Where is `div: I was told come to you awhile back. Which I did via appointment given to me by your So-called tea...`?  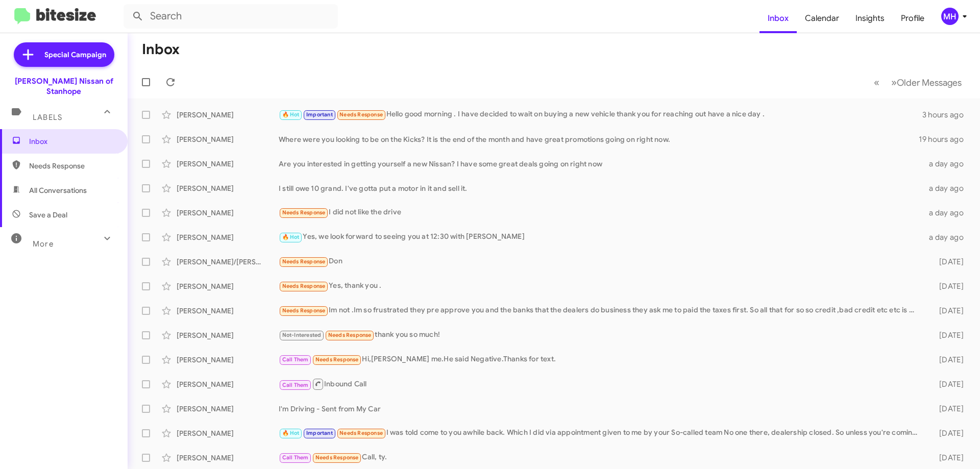 div: I was told come to you awhile back. Which I did via appointment given to me by your So-called tea... is located at coordinates (601, 433).